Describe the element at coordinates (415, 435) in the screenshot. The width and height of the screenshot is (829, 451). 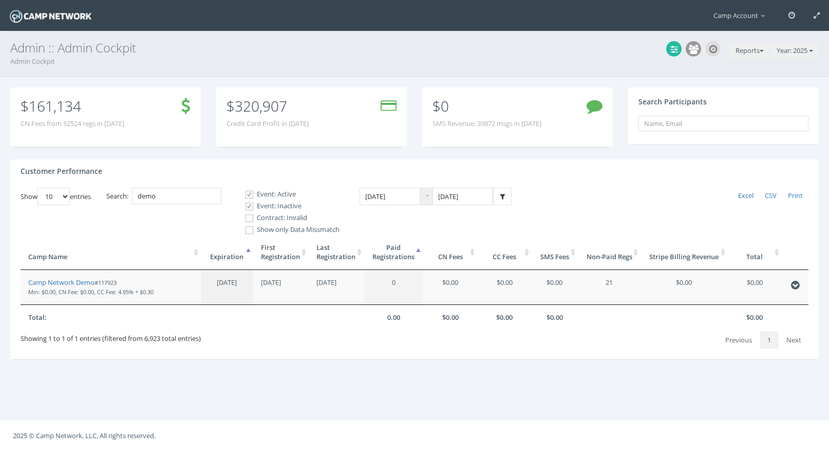
I see `p: 2025 © Camp Network, LLC. All rights reserved.` at that location.